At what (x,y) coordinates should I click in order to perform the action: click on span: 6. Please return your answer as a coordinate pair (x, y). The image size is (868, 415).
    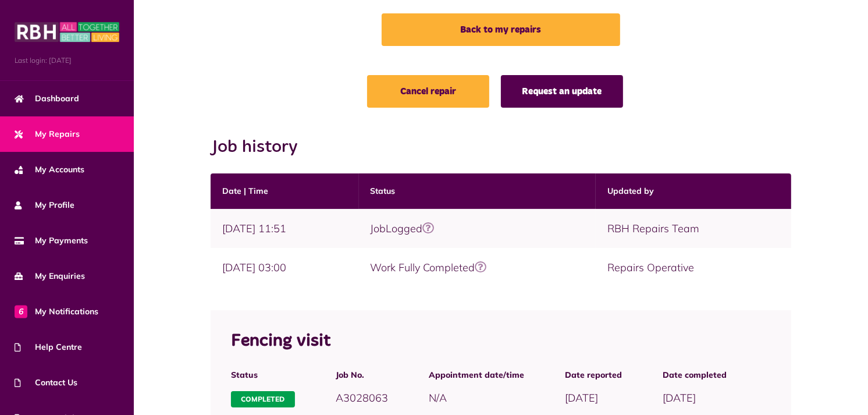
    Looking at the image, I should click on (21, 311).